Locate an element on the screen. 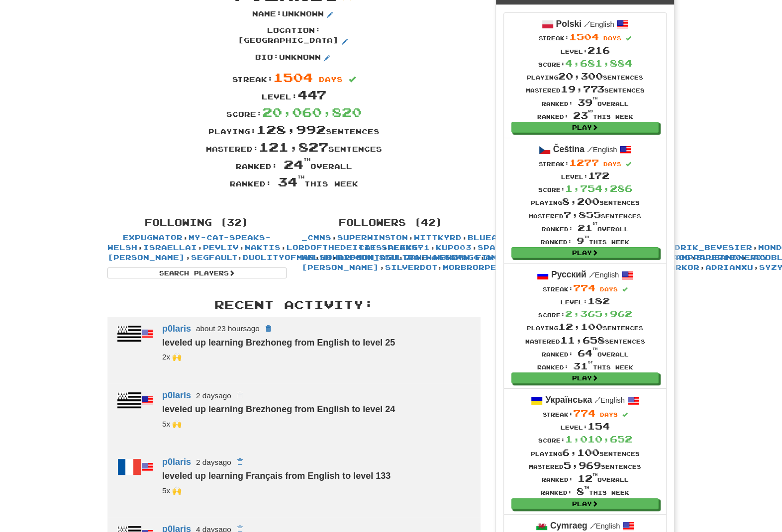 Image resolution: width=782 pixels, height=532 pixels. a: AmenAngelo is located at coordinates (515, 257).